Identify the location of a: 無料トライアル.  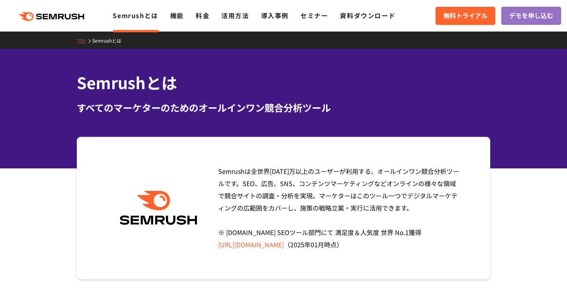
(466, 16).